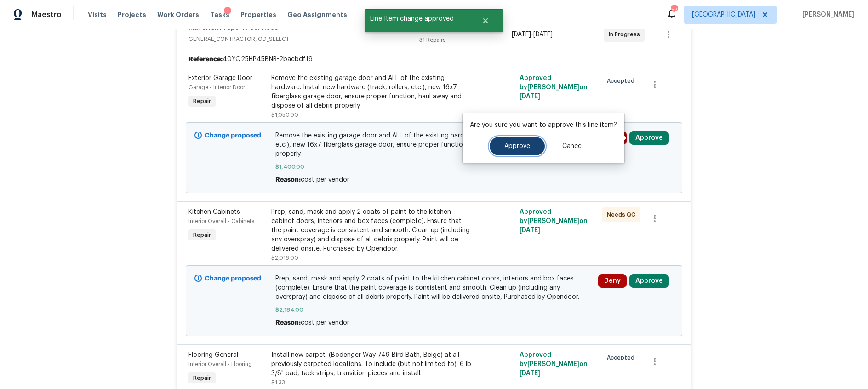 The width and height of the screenshot is (868, 389). What do you see at coordinates (372, 92) in the screenshot?
I see `div: Remove the existing garage door and ALL of the existing hardware. Install new hardware (track, ro...` at bounding box center [372, 92].